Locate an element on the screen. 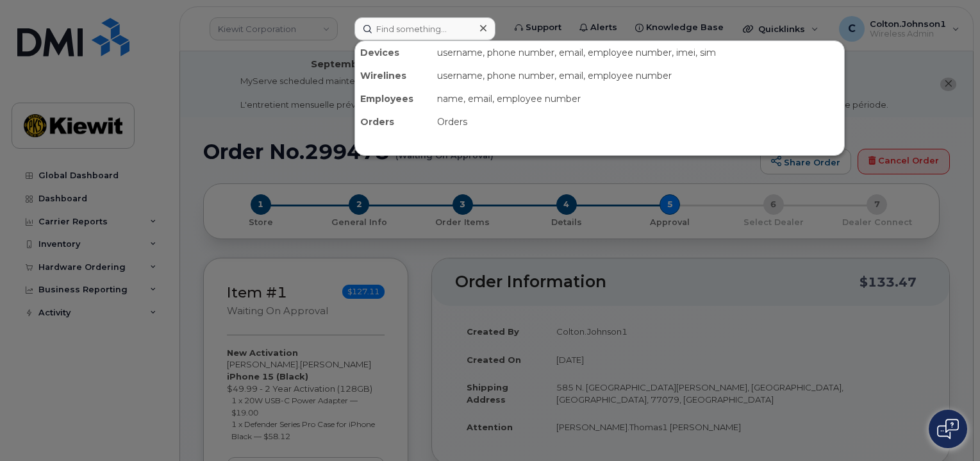 This screenshot has height=461, width=980. div: Wirelines is located at coordinates (393, 76).